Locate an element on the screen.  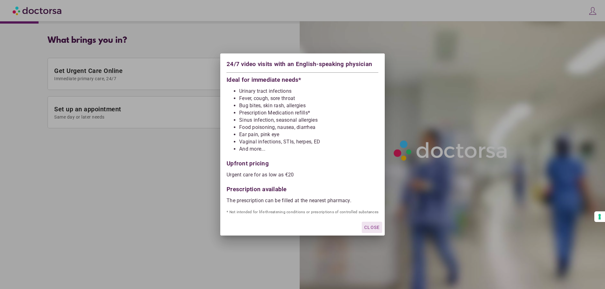
li: Food poisoning, nausea, diarrhea is located at coordinates (309, 128).